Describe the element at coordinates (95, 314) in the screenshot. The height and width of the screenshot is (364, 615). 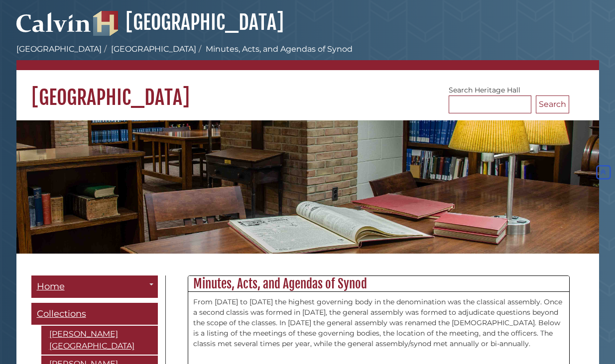
I see `a: Collections` at that location.